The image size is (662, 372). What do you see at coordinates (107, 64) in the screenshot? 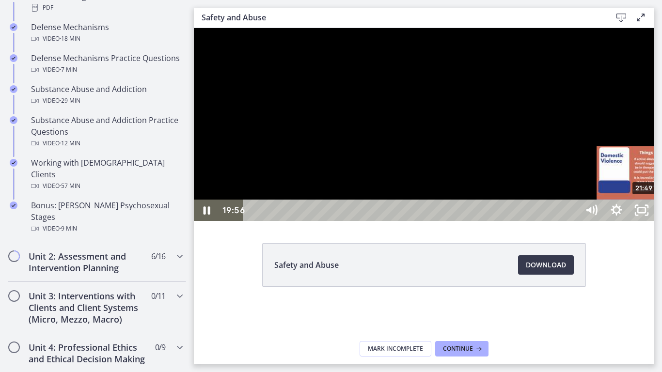
I see `div: Defense Mechanisms Practice Questions` at bounding box center [107, 64].